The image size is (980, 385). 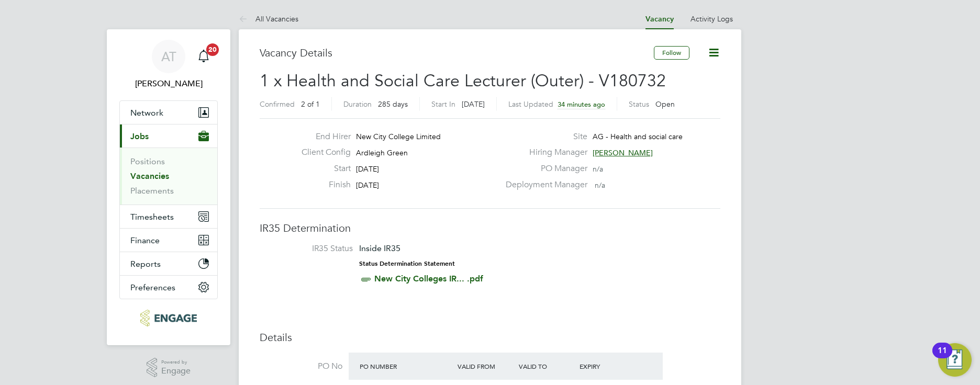 What do you see at coordinates (942, 358) in the screenshot?
I see `div: 11` at bounding box center [942, 358].